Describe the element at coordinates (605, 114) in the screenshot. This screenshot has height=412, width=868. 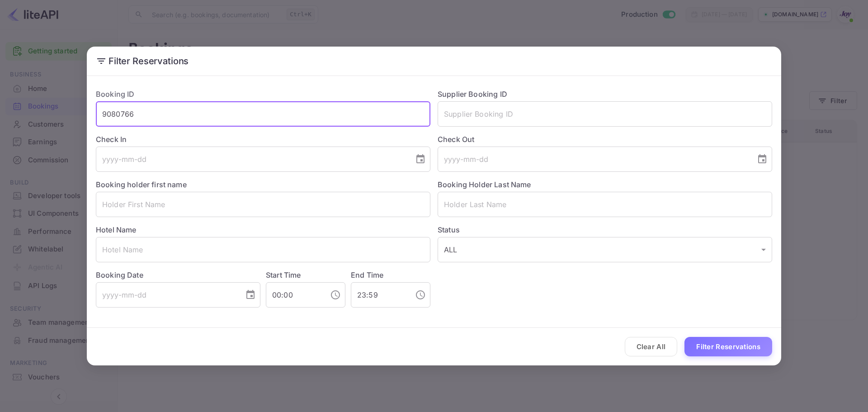
I see `input: Supplier Booking ID` at that location.